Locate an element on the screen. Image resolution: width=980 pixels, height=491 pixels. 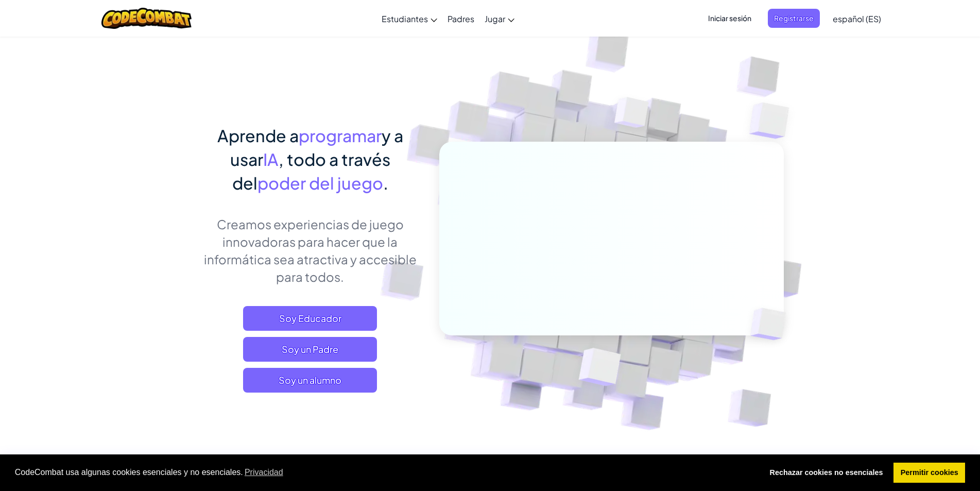
a: Jugar is located at coordinates (499, 19).